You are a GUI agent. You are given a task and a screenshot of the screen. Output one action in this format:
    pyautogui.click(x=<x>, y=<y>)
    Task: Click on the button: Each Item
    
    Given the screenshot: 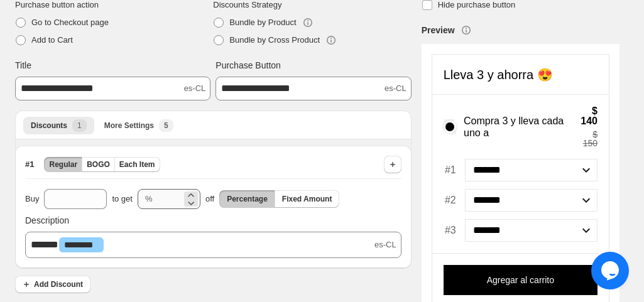 What is the action you would take?
    pyautogui.click(x=137, y=165)
    